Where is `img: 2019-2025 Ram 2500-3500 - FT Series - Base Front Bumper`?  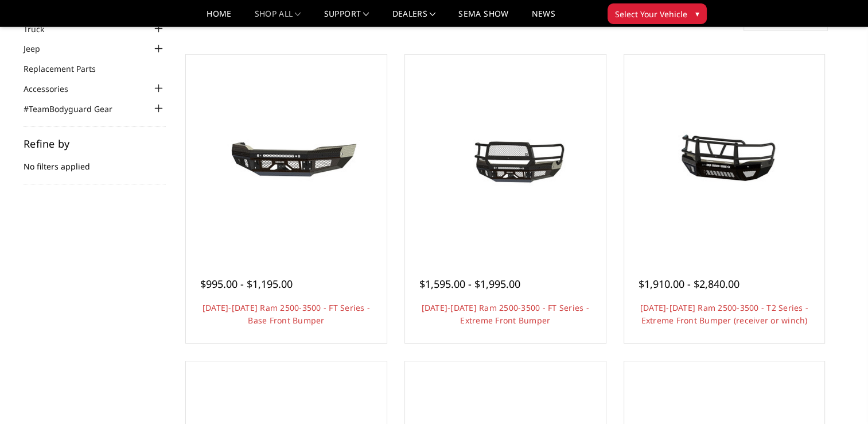
img: 2019-2025 Ram 2500-3500 - FT Series - Base Front Bumper is located at coordinates (286, 155).